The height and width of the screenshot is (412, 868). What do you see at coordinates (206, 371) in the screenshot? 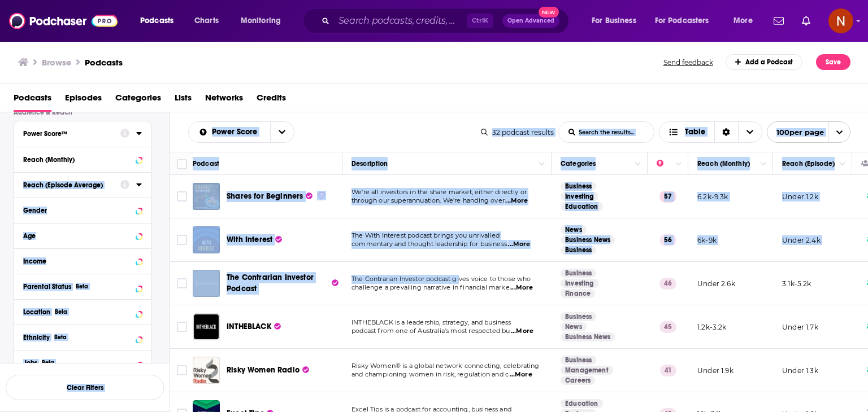
I see `a: Risky Women Radio` at bounding box center [206, 371].